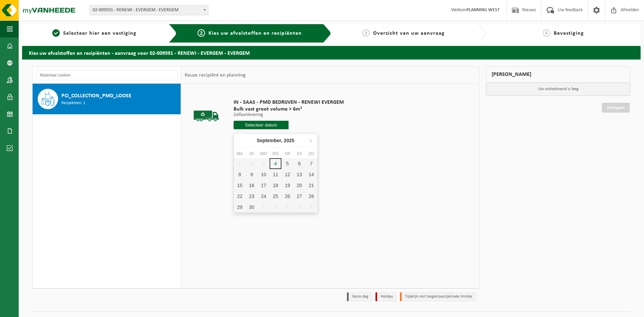  Describe the element at coordinates (240, 196) in the screenshot. I see `div: 22` at that location.